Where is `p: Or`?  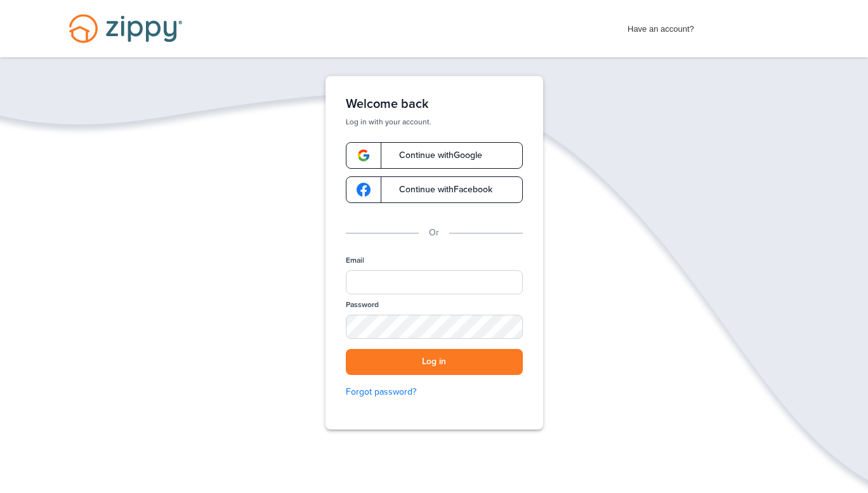
p: Or is located at coordinates (434, 233).